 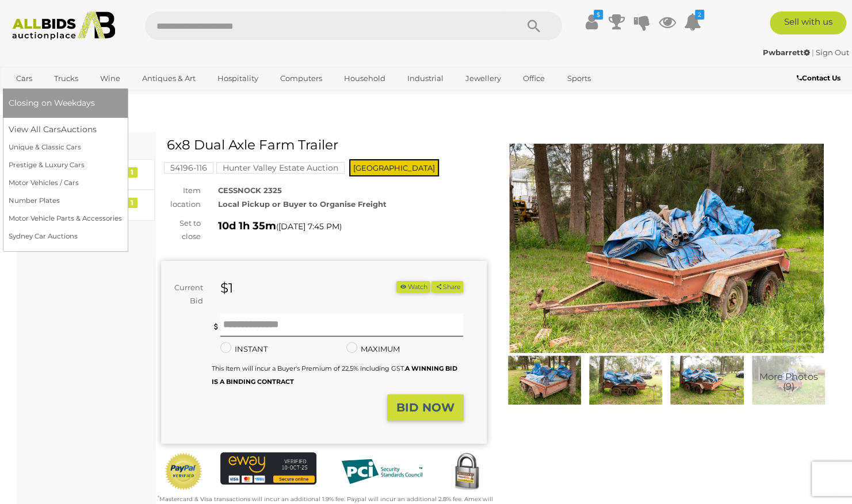 I want to click on button: Share, so click(x=447, y=287).